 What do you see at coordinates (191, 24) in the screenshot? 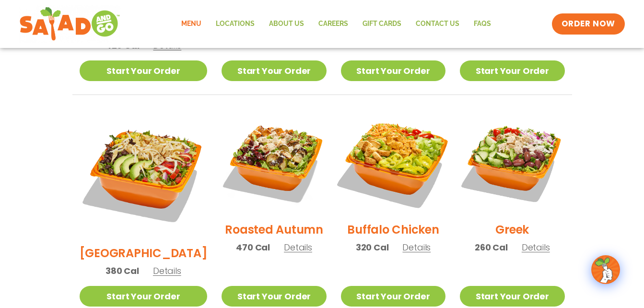
I see `a: Menu` at bounding box center [191, 24].